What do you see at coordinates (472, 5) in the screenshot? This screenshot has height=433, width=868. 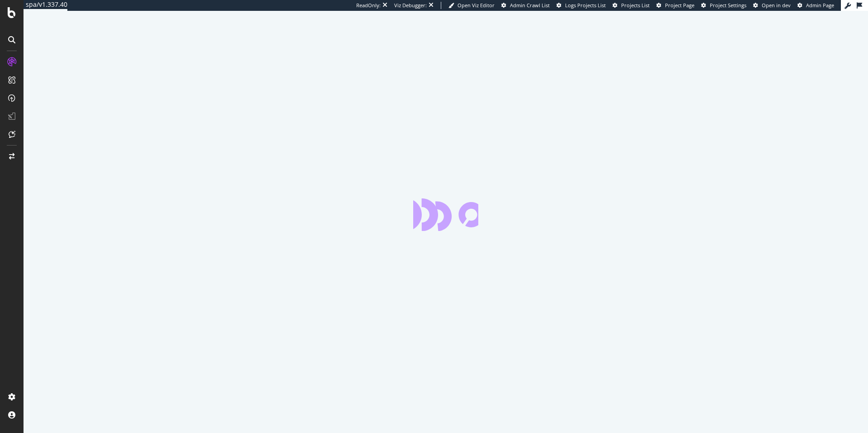 I see `a: Open Viz Editor` at bounding box center [472, 5].